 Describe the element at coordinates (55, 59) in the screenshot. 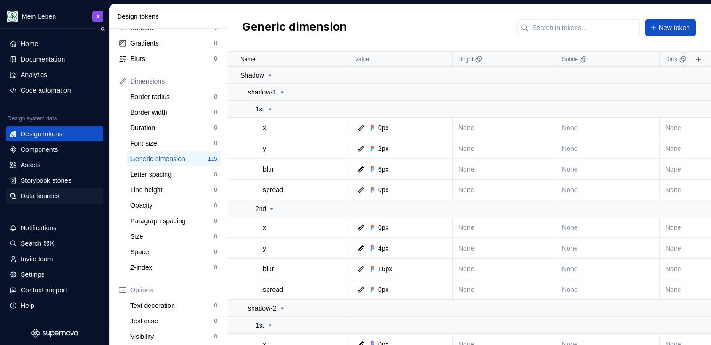

I see `a: Documentation` at that location.